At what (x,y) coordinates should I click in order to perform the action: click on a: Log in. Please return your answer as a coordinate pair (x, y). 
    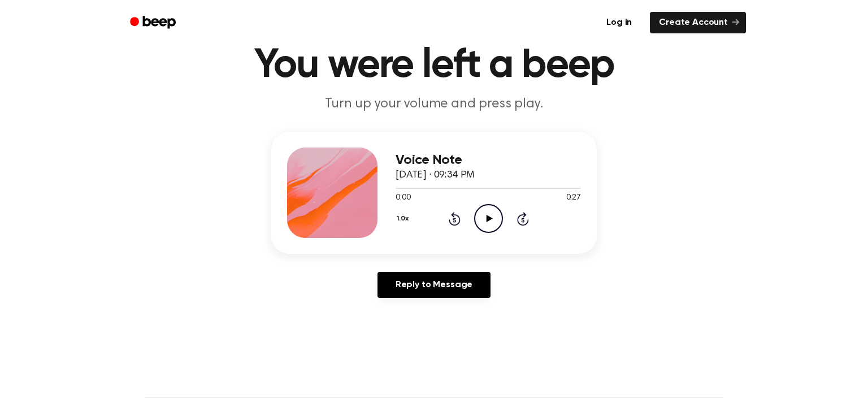
    Looking at the image, I should click on (619, 23).